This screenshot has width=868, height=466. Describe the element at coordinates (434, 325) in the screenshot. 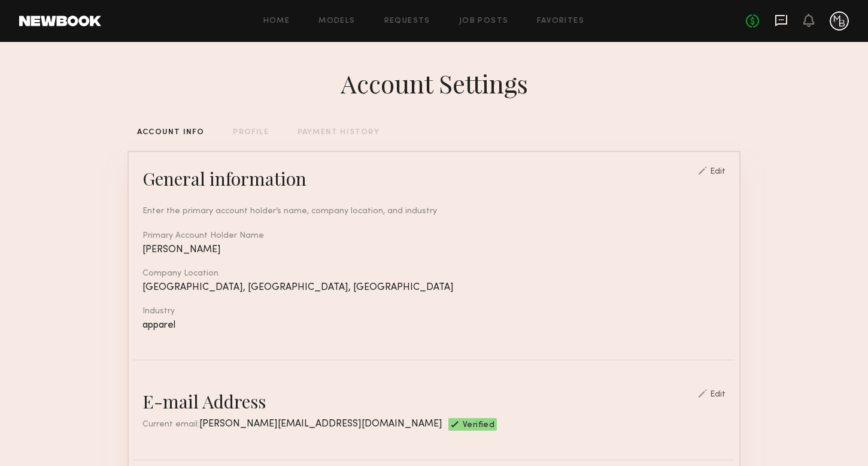

I see `div: apparel` at that location.